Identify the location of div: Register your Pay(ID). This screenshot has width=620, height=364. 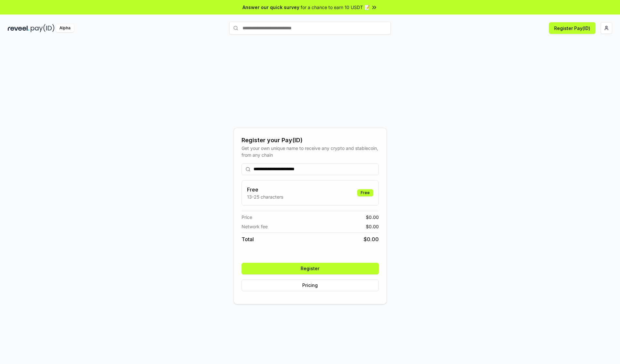
(310, 140).